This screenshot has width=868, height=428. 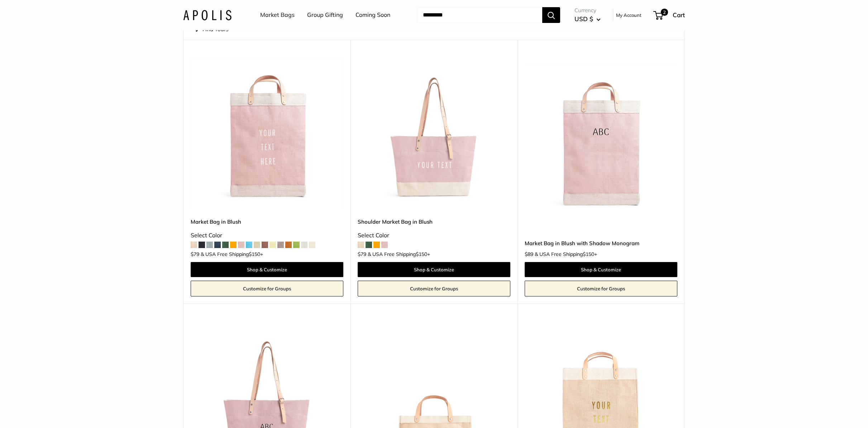 What do you see at coordinates (434, 134) in the screenshot?
I see `a: Shoulder Market Bag in BlushShoulder Market Bag in Blush` at bounding box center [434, 134].